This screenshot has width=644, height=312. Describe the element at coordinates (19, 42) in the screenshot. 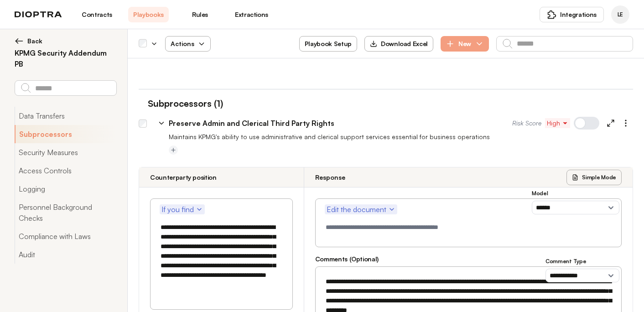

I see `img: left arrow` at that location.